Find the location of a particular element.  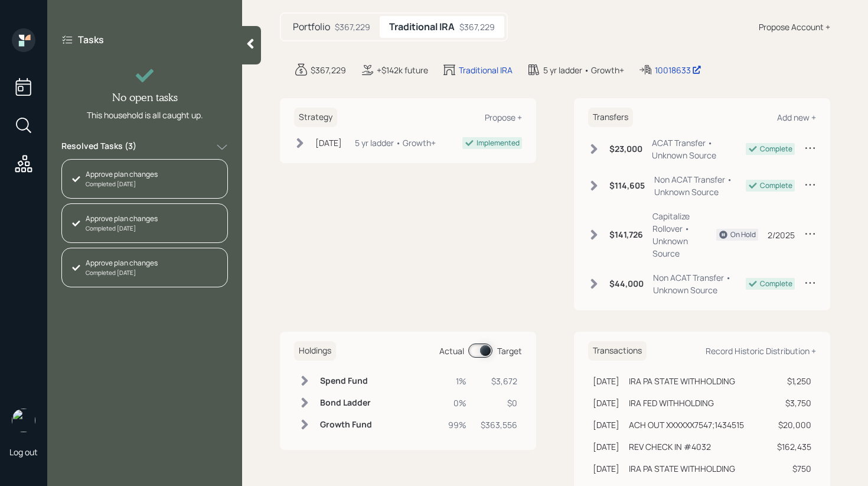

h6: $23,000 is located at coordinates (626, 149).